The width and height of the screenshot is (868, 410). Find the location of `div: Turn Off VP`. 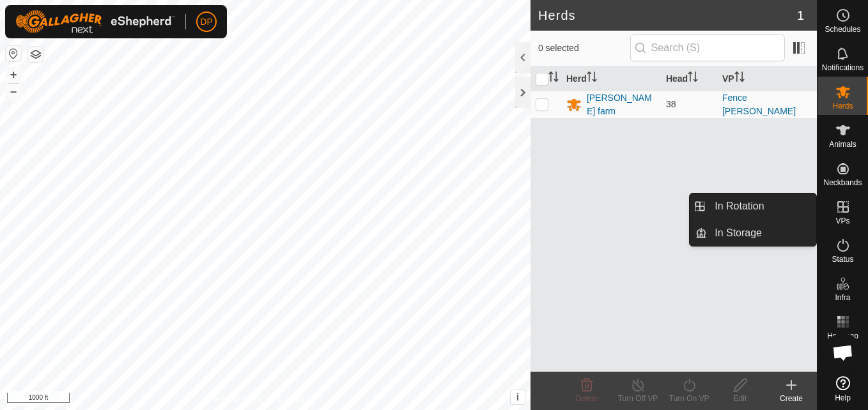

div: Turn Off VP is located at coordinates (638, 399).